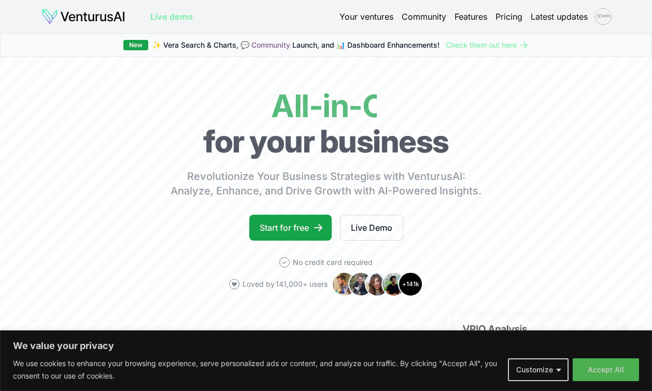 This screenshot has width=652, height=391. Describe the element at coordinates (257, 370) in the screenshot. I see `p: We use cookies to enhance your browsing experience, serve personalized ads or content, and analyz...` at that location.